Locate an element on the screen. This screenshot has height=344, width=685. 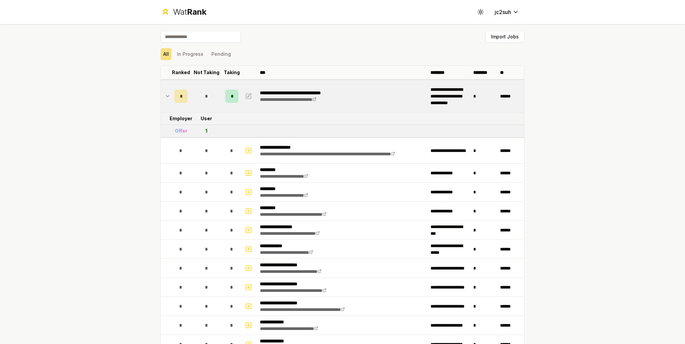
div: Offer is located at coordinates (181, 131).